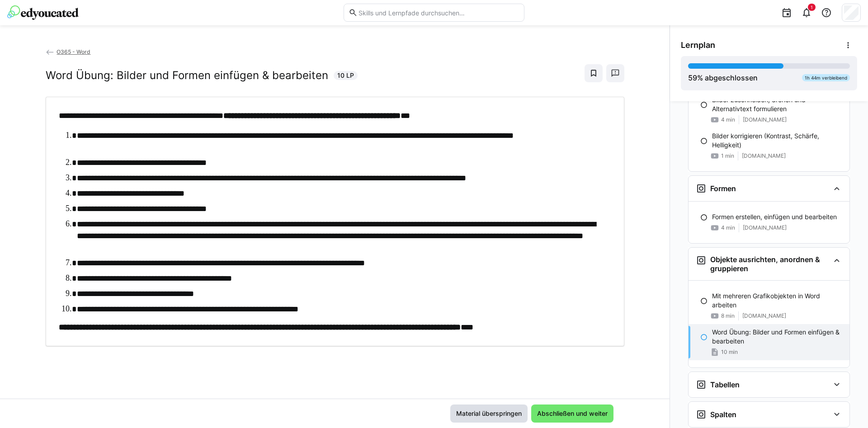  Describe the element at coordinates (725, 385) in the screenshot. I see `h3: Tabellen` at that location.